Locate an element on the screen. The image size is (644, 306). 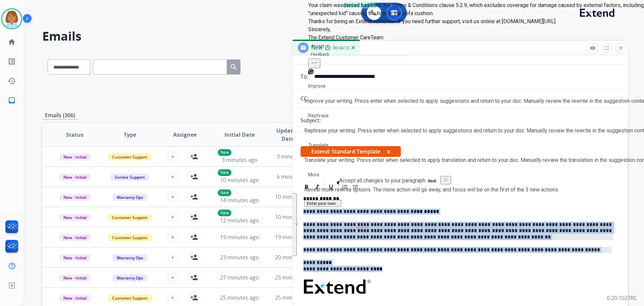
p: 0.20.1027RC is located at coordinates (622, 298).